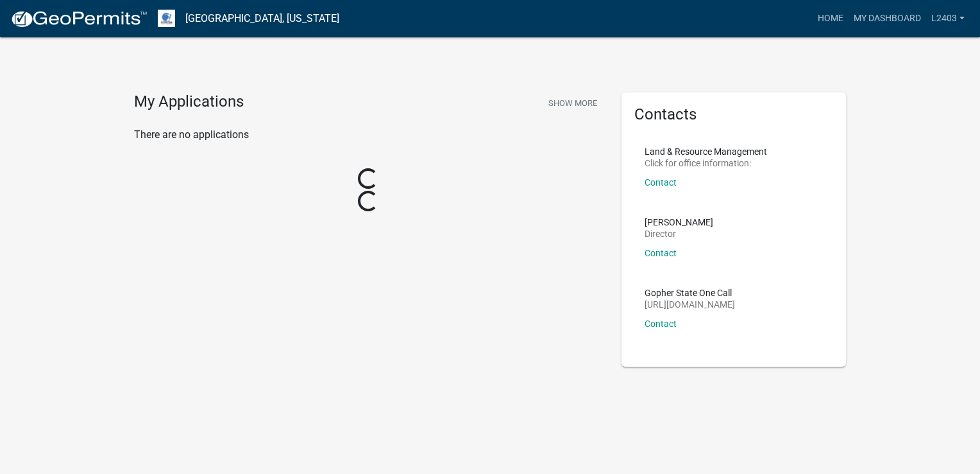 The width and height of the screenshot is (980, 474). I want to click on a: L2403, so click(948, 19).